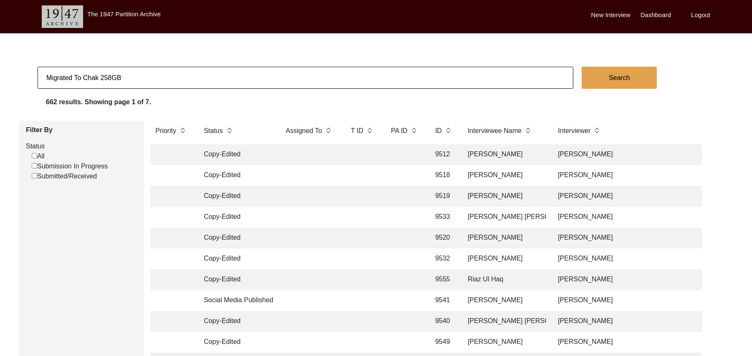 Image resolution: width=752 pixels, height=356 pixels. I want to click on td: 9533, so click(443, 217).